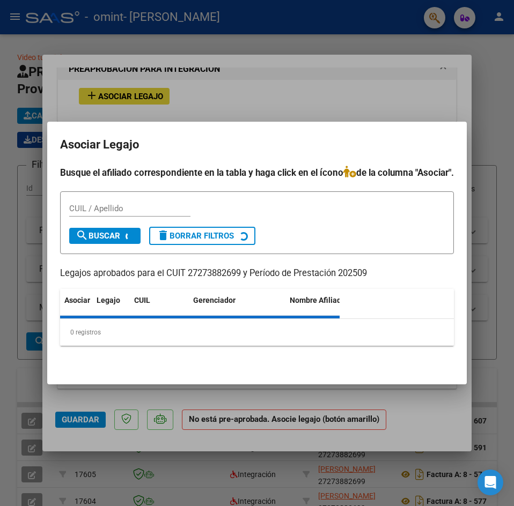 The image size is (514, 506). Describe the element at coordinates (108, 300) in the screenshot. I see `span: Legajo` at that location.